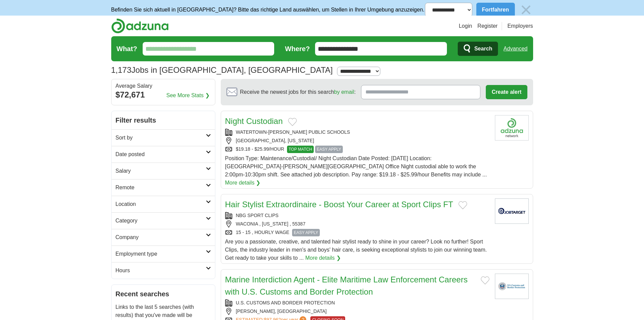 Image resolution: width=644 pixels, height=320 pixels. I want to click on h2: Company, so click(160, 237).